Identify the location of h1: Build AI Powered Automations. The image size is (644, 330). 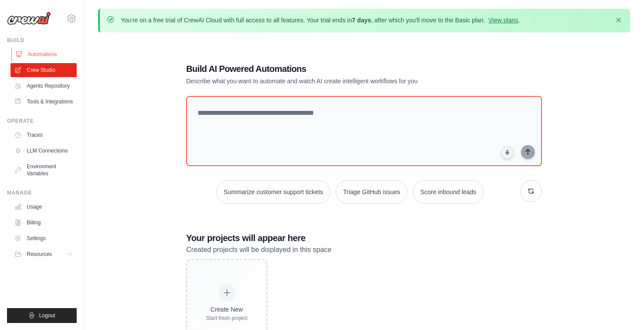
(333, 69).